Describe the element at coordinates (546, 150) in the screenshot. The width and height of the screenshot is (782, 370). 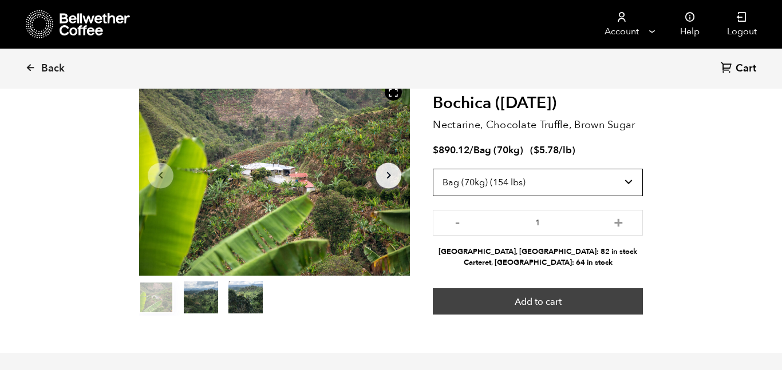
I see `bdi: 5.78` at that location.